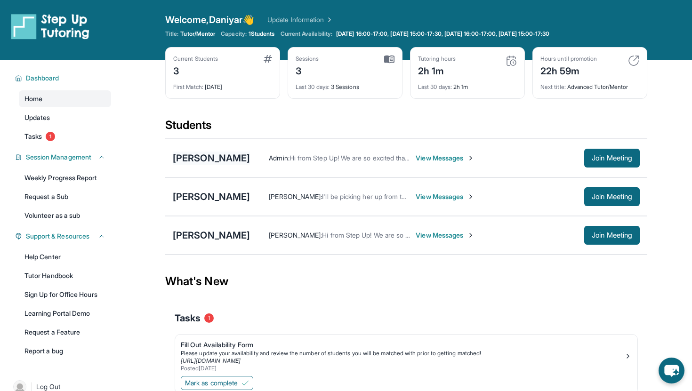 This screenshot has width=692, height=391. What do you see at coordinates (33, 99) in the screenshot?
I see `span: Home` at bounding box center [33, 99].